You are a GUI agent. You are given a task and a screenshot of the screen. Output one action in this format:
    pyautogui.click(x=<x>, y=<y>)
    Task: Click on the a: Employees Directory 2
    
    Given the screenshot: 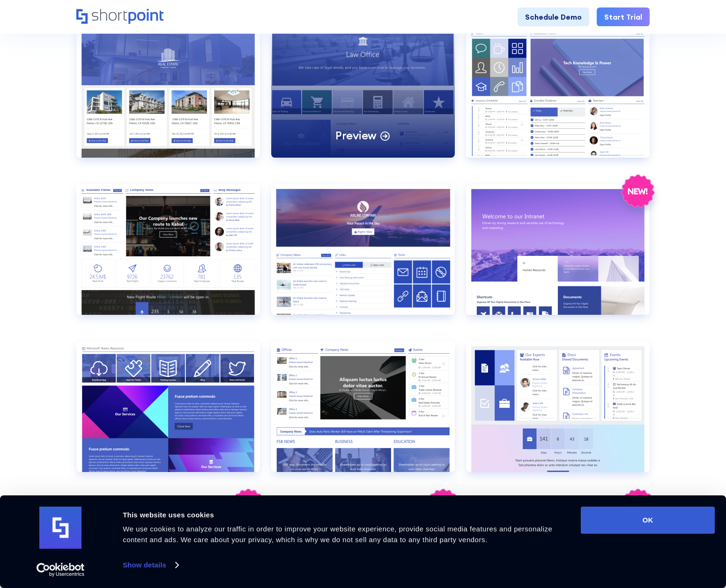 What is the action you would take?
    pyautogui.click(x=558, y=100)
    